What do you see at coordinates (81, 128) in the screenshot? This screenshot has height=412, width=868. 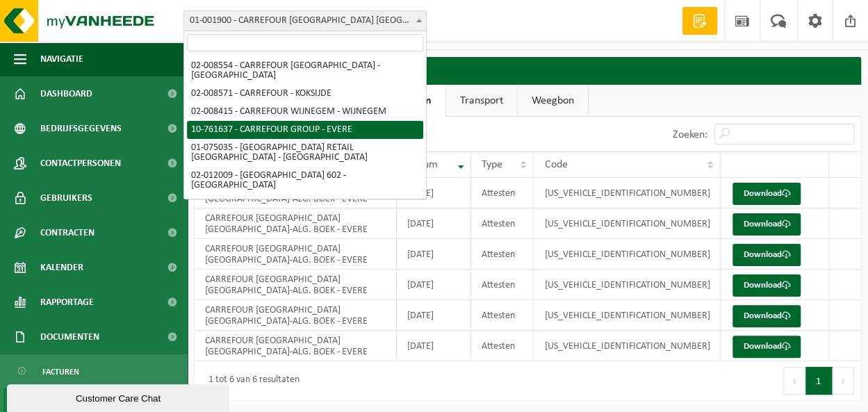 I see `span: Bedrijfsgegevens` at bounding box center [81, 128].